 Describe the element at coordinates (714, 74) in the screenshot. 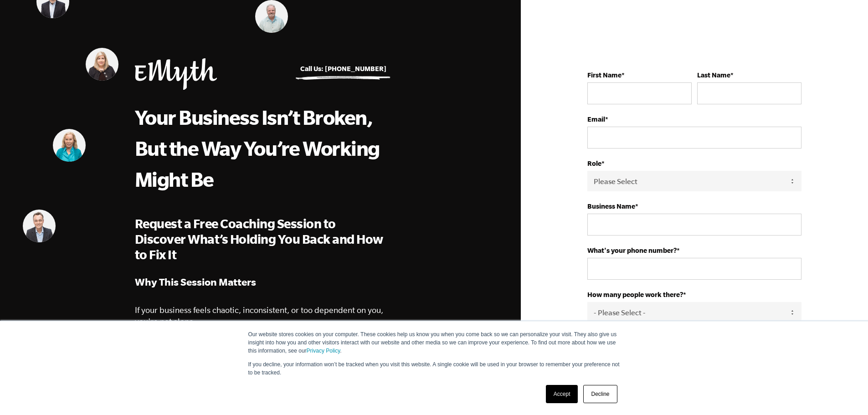

I see `strong: Last Name` at that location.